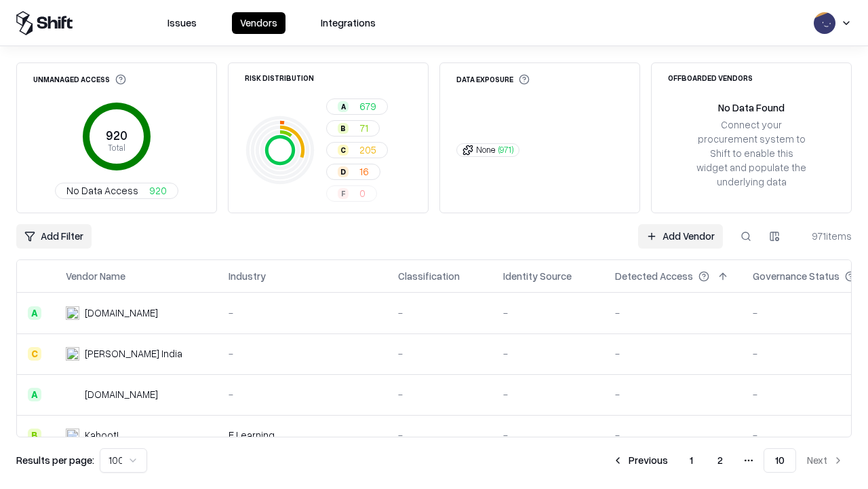 This screenshot has height=489, width=868. I want to click on button: Issues, so click(181, 23).